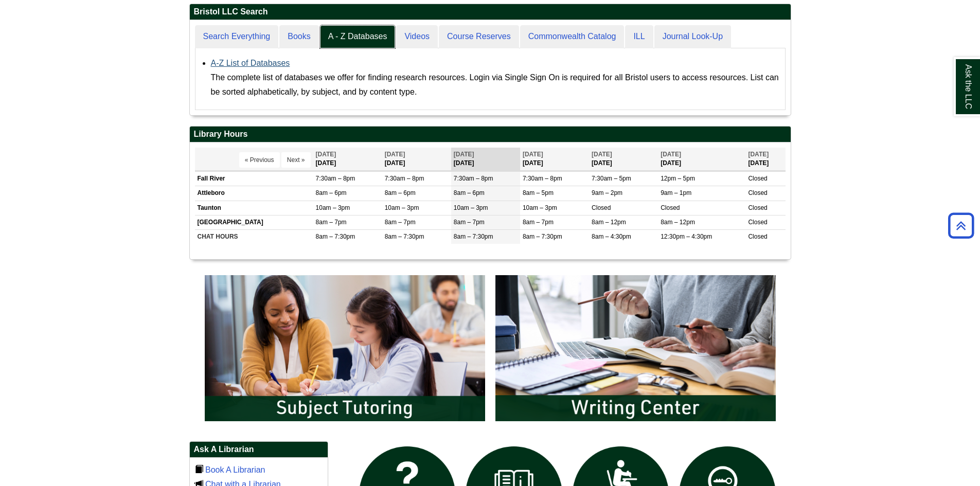 This screenshot has width=980, height=486. Describe the element at coordinates (611, 178) in the screenshot. I see `span: 7:30am – 5pm` at that location.